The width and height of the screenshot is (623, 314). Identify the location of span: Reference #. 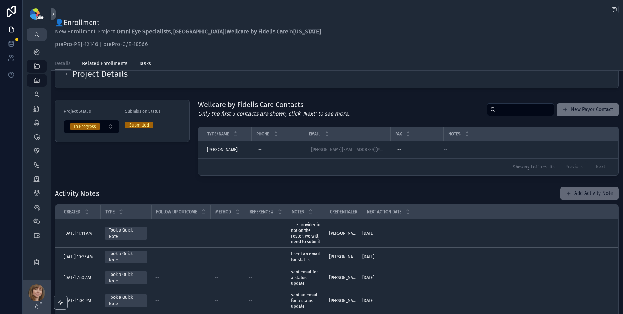
(262, 212).